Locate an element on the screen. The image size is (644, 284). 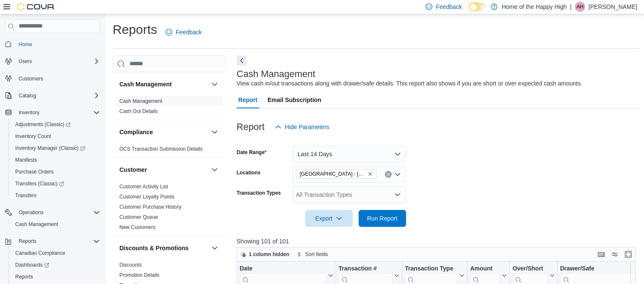
a: Feedback is located at coordinates (183, 32).